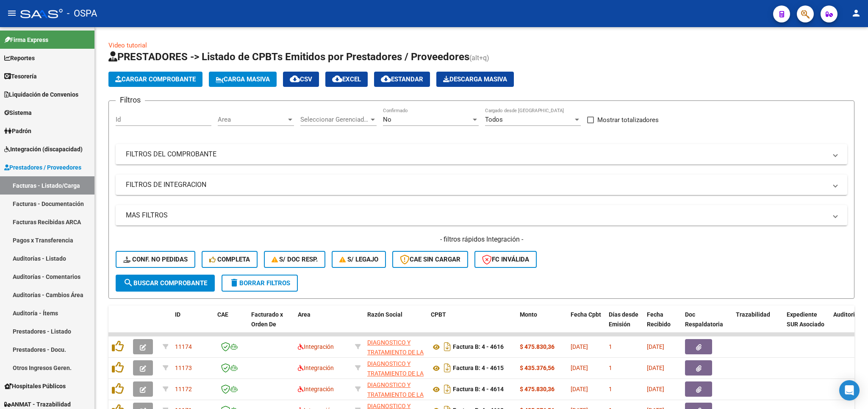 Image resolution: width=868 pixels, height=409 pixels. What do you see at coordinates (223, 315) in the screenshot?
I see `span: CAE` at bounding box center [223, 315].